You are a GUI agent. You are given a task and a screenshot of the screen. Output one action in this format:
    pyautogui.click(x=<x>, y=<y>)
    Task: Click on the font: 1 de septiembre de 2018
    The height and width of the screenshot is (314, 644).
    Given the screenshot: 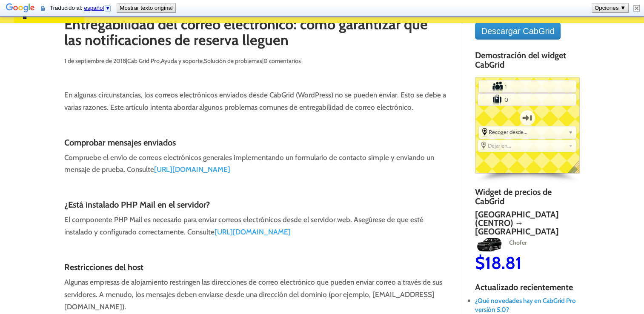 What is the action you would take?
    pyautogui.click(x=95, y=61)
    